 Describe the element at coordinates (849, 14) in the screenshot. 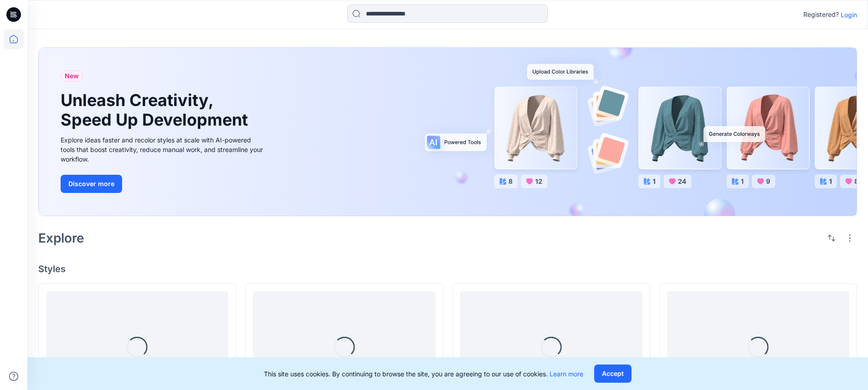

I see `p: Login` at that location.